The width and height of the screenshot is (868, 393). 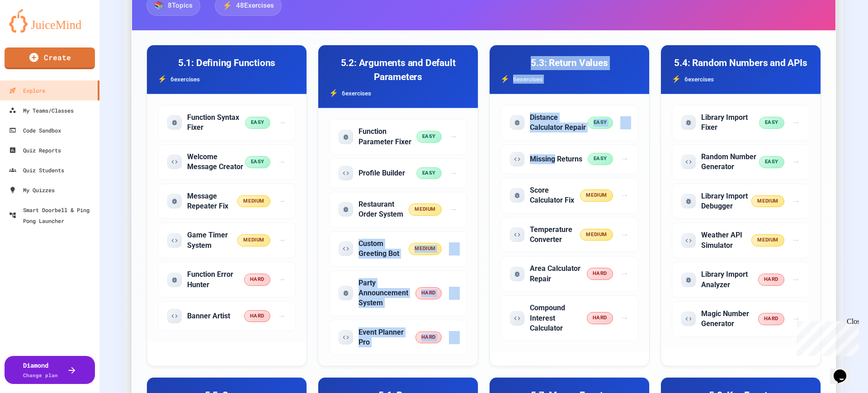 What do you see at coordinates (226, 122) in the screenshot?
I see `div: Start exercise: Function Syntax Fixer (easy difficulty, fix problem)` at bounding box center [226, 122].